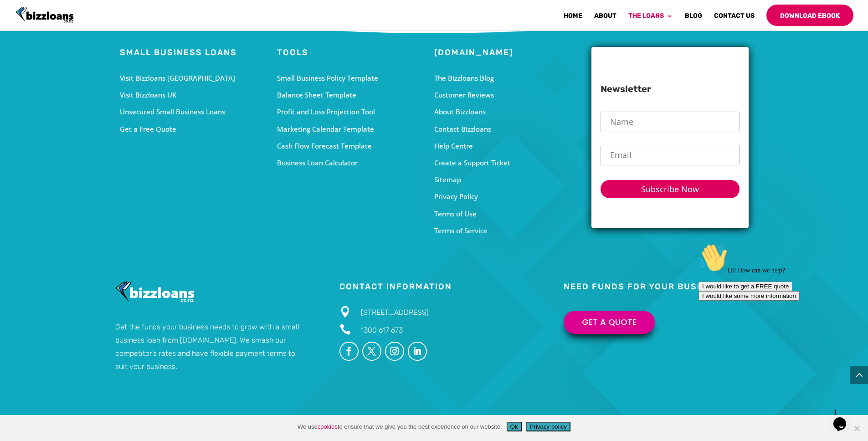 This screenshot has height=441, width=868. What do you see at coordinates (512, 112) in the screenshot?
I see `div: About Bizzloans` at bounding box center [512, 112].